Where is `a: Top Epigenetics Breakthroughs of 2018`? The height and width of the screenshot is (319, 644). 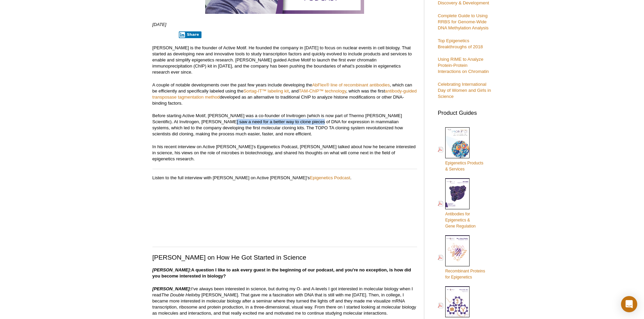 a: Top Epigenetics Breakthroughs of 2018 is located at coordinates (460, 44).